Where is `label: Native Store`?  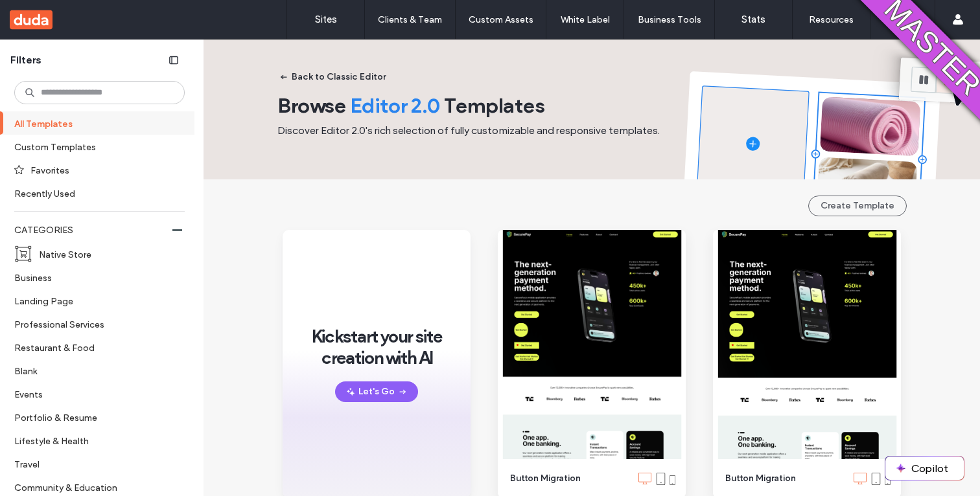
label: Native Store is located at coordinates (106, 254).